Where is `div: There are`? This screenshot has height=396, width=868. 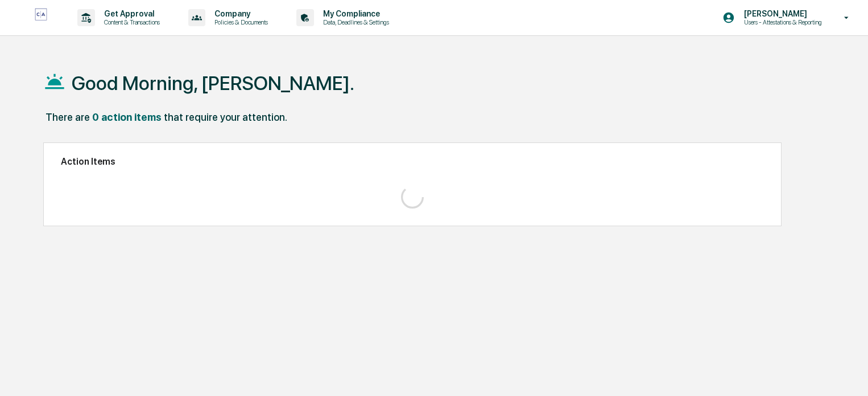 div: There are is located at coordinates (67, 116).